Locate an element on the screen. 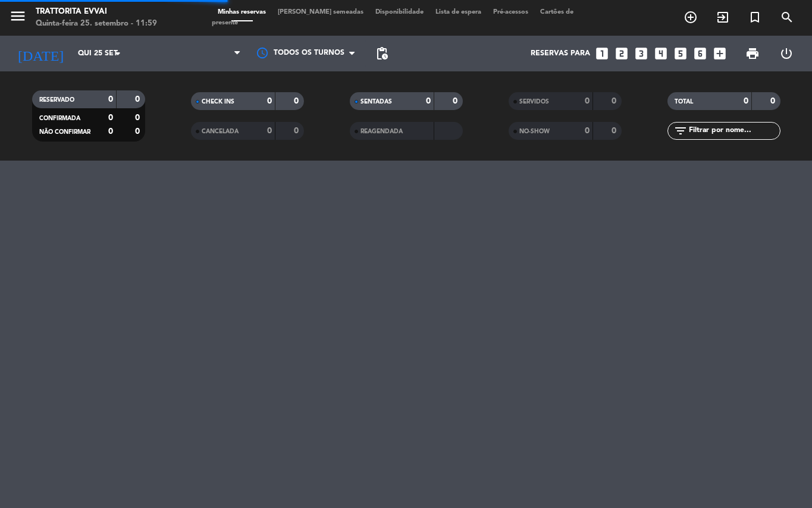 Image resolution: width=812 pixels, height=508 pixels. i: menu is located at coordinates (18, 16).